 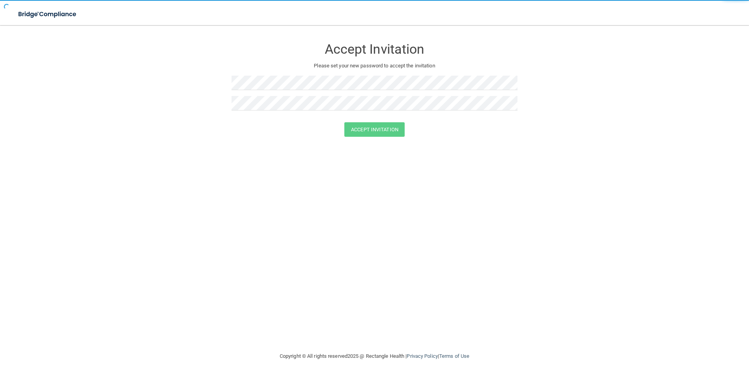 I want to click on p: Please set your new password to accept the invitation, so click(x=375, y=66).